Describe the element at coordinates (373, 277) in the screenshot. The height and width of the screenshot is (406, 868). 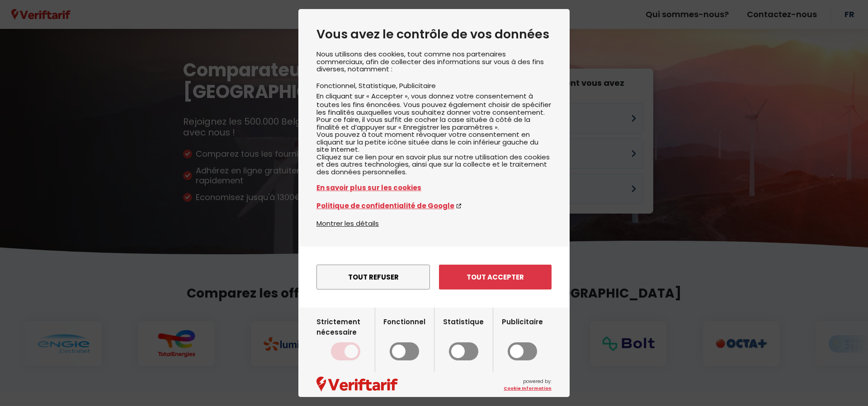
I see `button: Tout refuser` at that location.